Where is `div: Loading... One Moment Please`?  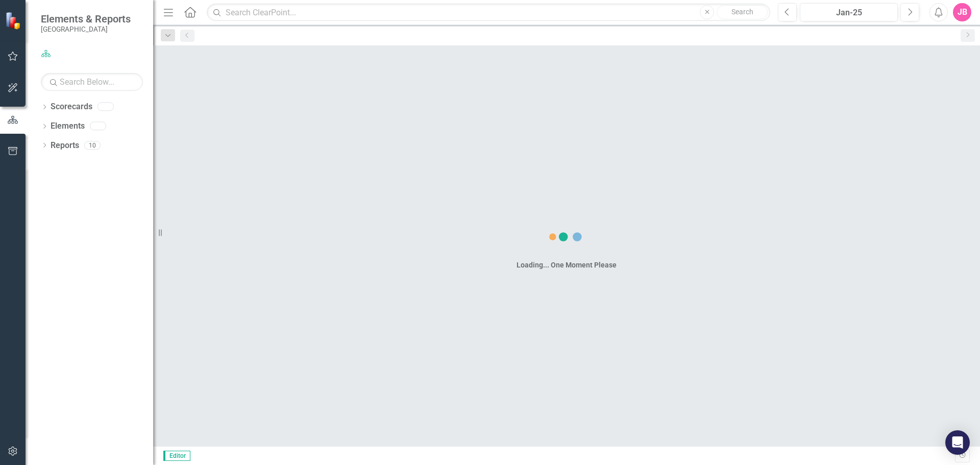
div: Loading... One Moment Please is located at coordinates (566, 264).